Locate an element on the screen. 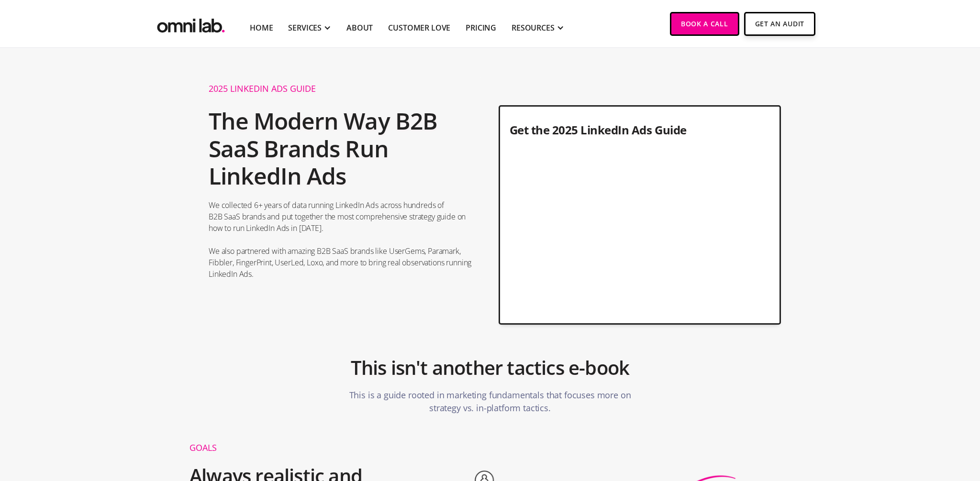 Image resolution: width=980 pixels, height=481 pixels. a: home is located at coordinates (191, 23).